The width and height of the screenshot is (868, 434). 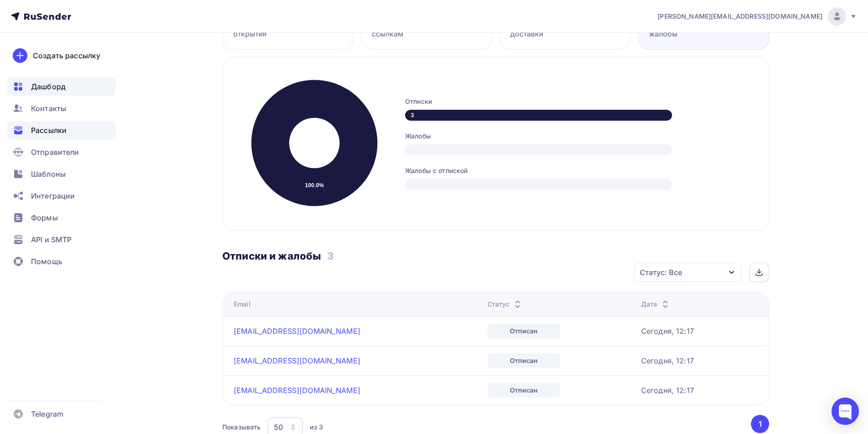 What do you see at coordinates (505, 304) in the screenshot?
I see `div: Статус` at bounding box center [505, 304].